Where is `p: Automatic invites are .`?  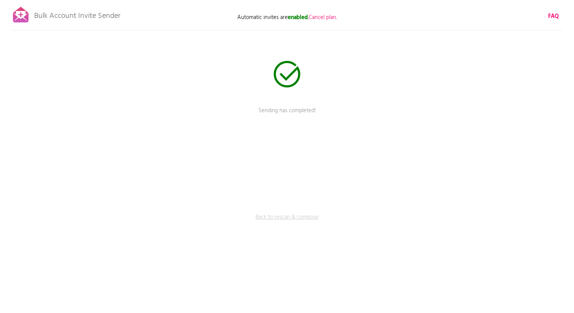
p: Automatic invites are . is located at coordinates (287, 17).